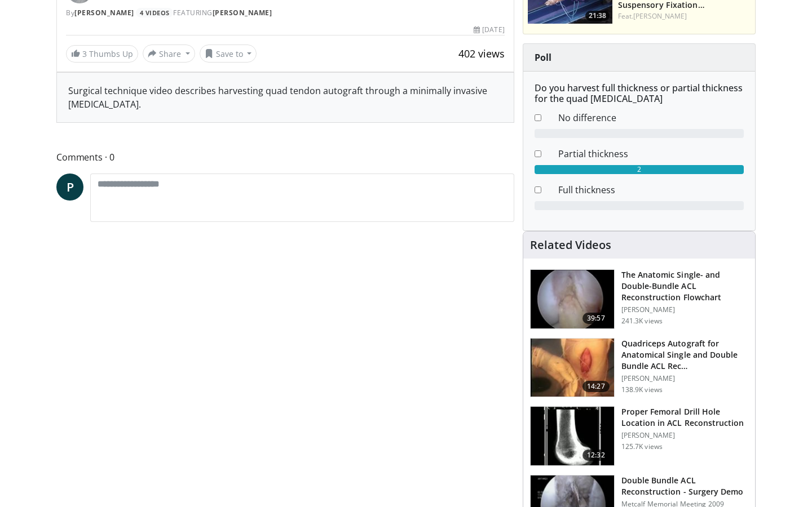  What do you see at coordinates (481, 53) in the screenshot?
I see `span: 402 views` at bounding box center [481, 53].